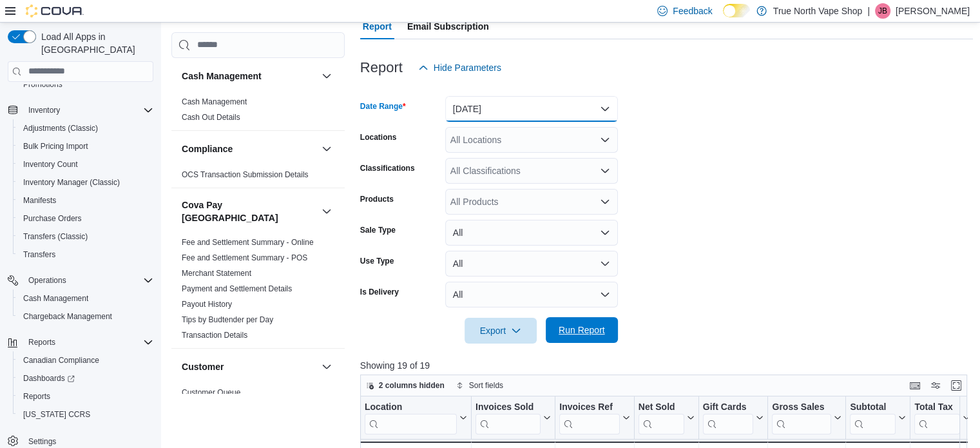 The image size is (980, 448). Describe the element at coordinates (377, 199) in the screenshot. I see `label: Products` at that location.